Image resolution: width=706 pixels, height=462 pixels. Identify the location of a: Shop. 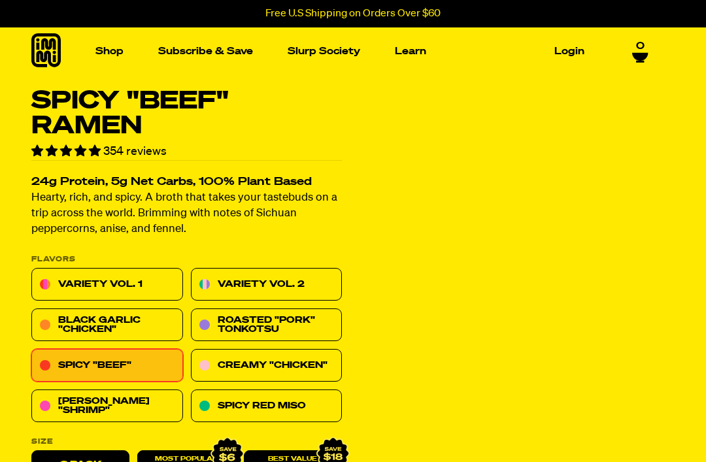
(109, 51).